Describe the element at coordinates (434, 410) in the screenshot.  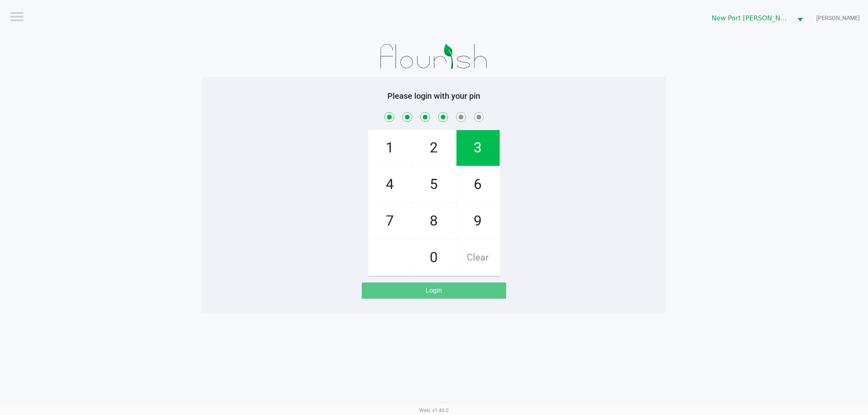
I see `span: Web: v1.40.0` at that location.